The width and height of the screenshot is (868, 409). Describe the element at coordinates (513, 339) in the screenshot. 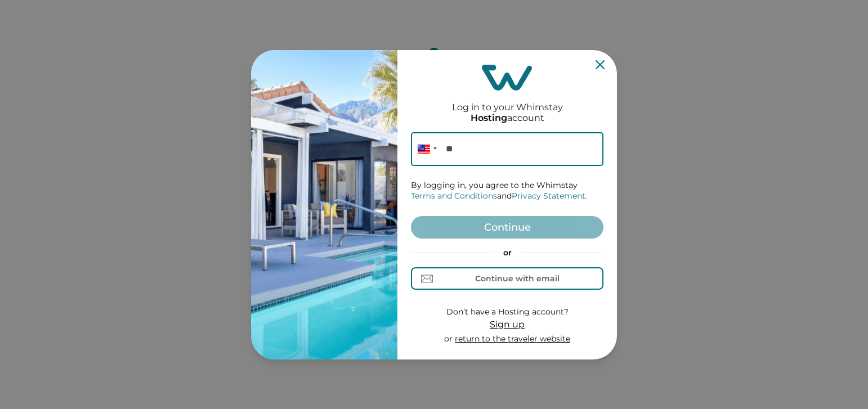

I see `a: return to the traveler website` at that location.